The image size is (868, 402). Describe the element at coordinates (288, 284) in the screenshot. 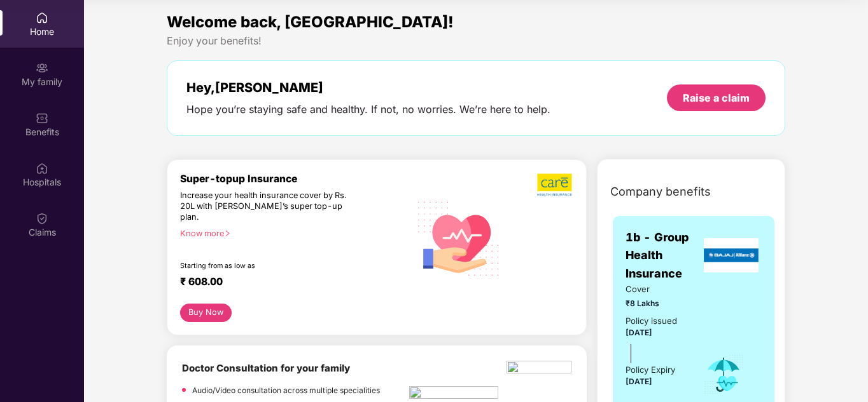

I see `div: ₹ 608.00` at that location.